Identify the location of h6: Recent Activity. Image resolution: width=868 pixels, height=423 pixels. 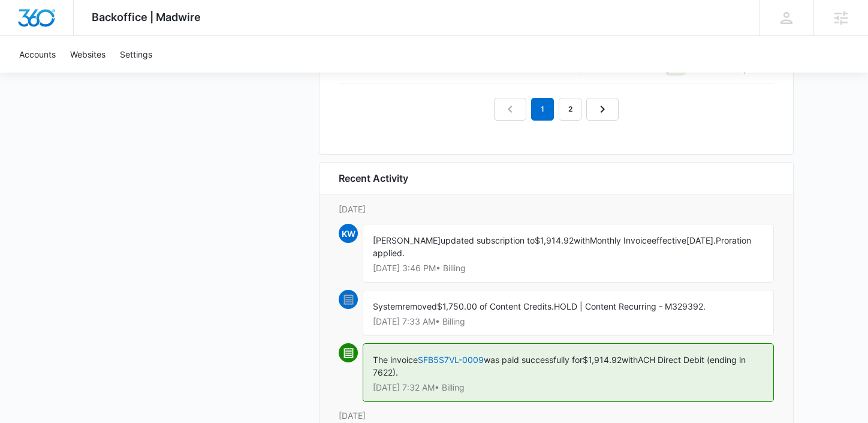
(374, 178).